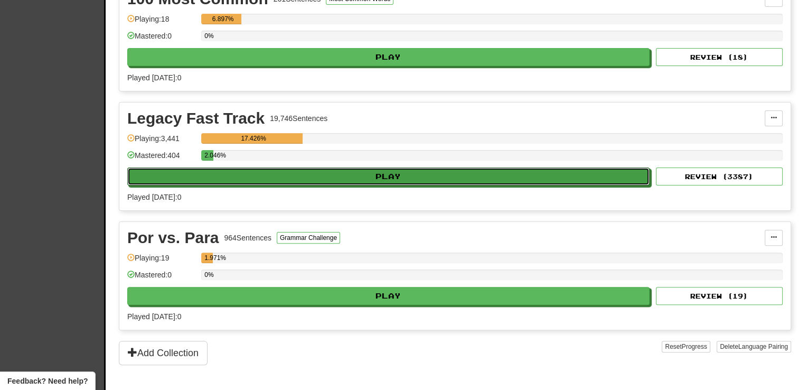 This screenshot has width=799, height=390. I want to click on div: Por vs. Para, so click(173, 238).